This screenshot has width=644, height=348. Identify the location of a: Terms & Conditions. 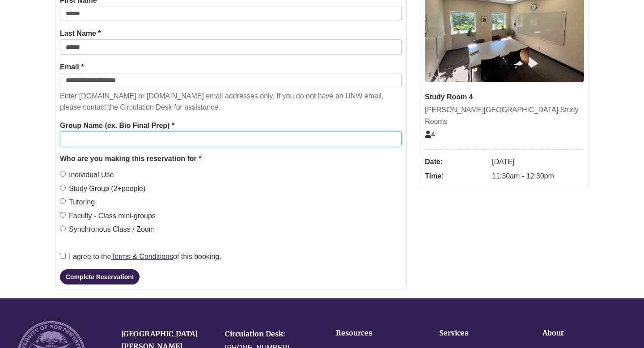
(142, 256).